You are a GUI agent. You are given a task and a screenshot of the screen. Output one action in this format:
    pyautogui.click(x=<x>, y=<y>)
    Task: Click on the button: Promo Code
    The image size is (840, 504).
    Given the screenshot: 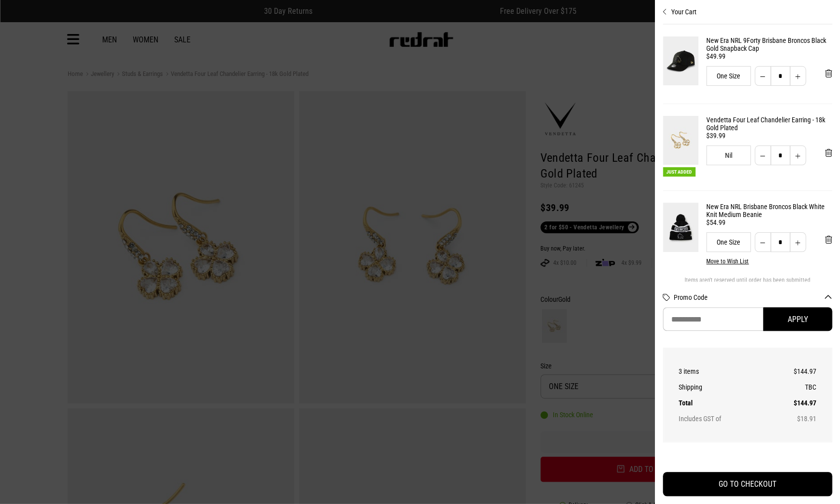 What is the action you would take?
    pyautogui.click(x=752, y=297)
    